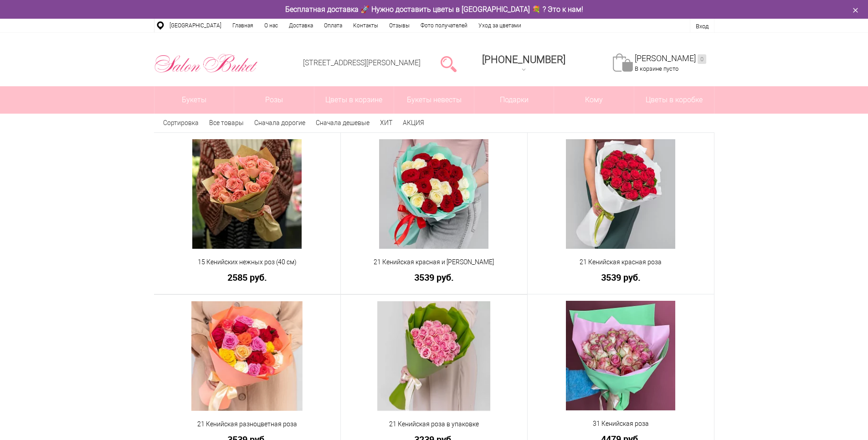  What do you see at coordinates (434, 356) in the screenshot?
I see `img: 21 Кенийская роза в упаковке` at bounding box center [434, 356].